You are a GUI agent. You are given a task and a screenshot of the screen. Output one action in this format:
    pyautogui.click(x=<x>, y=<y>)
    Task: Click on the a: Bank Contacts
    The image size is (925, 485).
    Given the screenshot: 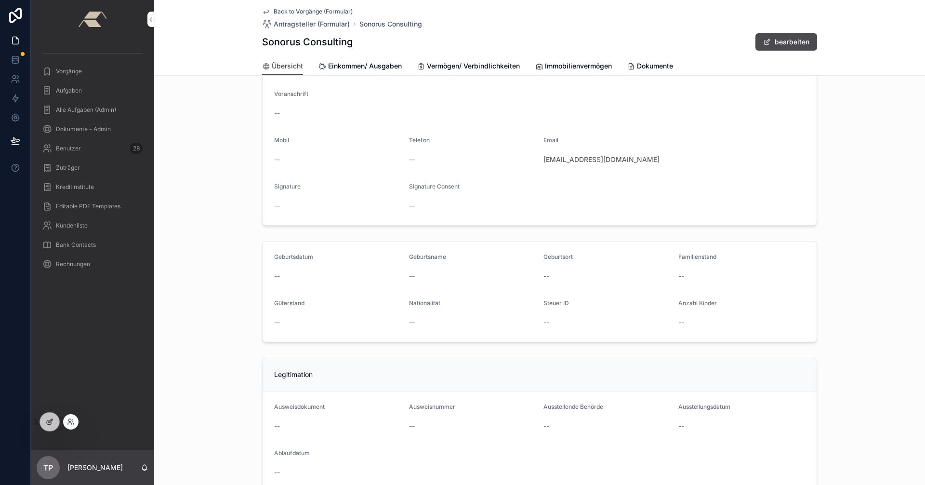 What is the action you would take?
    pyautogui.click(x=92, y=245)
    